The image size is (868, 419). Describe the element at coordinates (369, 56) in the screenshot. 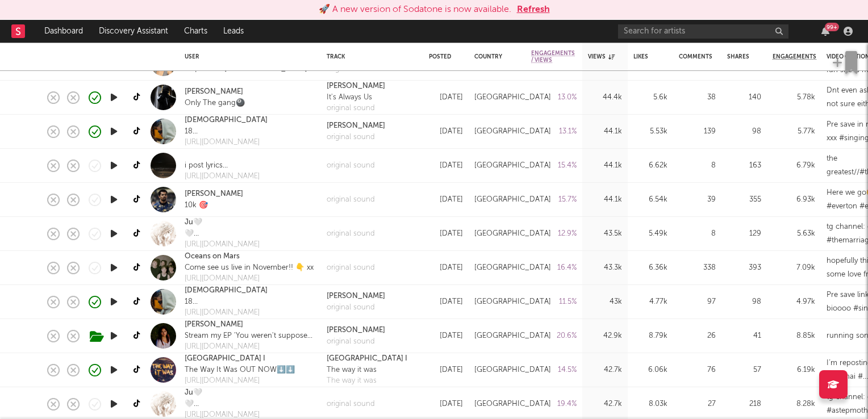

I see `div: Track` at that location.